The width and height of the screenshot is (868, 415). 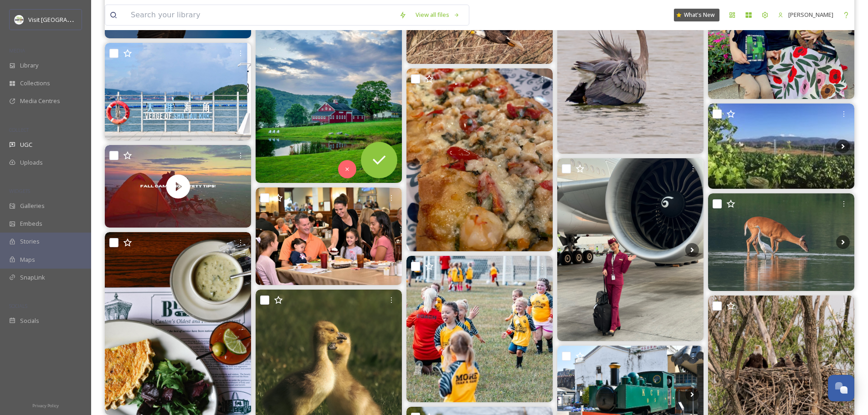 What do you see at coordinates (18, 130) in the screenshot?
I see `span: COLLECT` at bounding box center [18, 130].